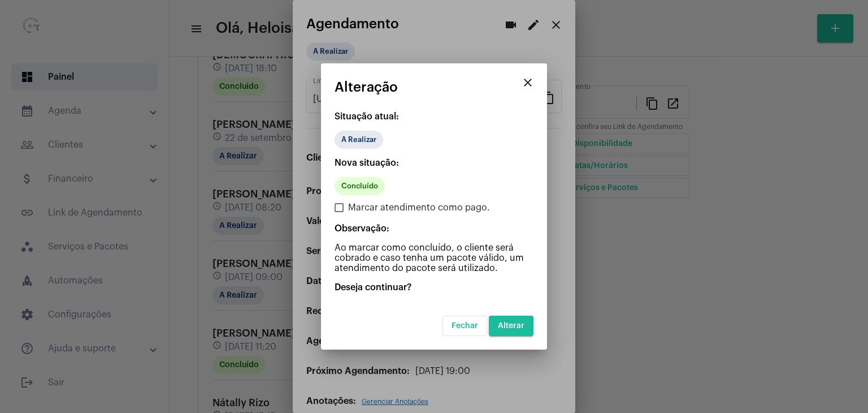 Image resolution: width=868 pixels, height=413 pixels. What do you see at coordinates (434, 288) in the screenshot?
I see `p: Deseja continuar?` at bounding box center [434, 288].